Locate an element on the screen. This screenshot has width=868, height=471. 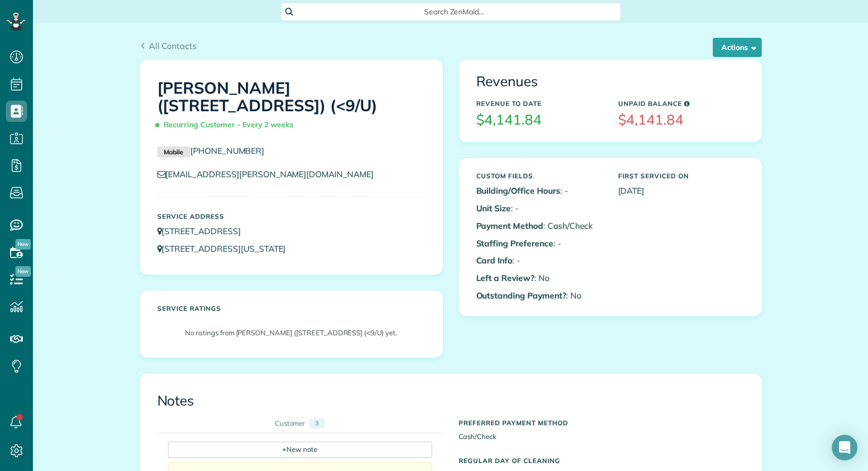
h5: Revenue to Date is located at coordinates (539, 103).